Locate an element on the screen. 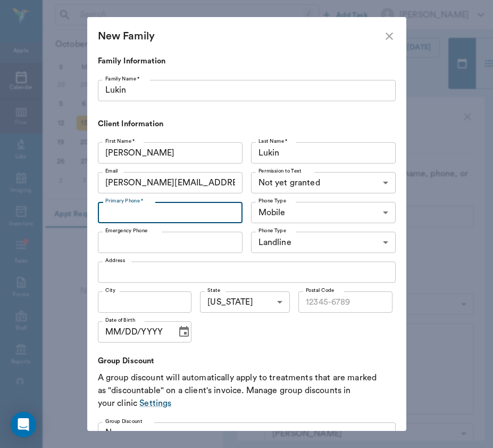 This screenshot has height=448, width=493. button: close is located at coordinates (389, 36).